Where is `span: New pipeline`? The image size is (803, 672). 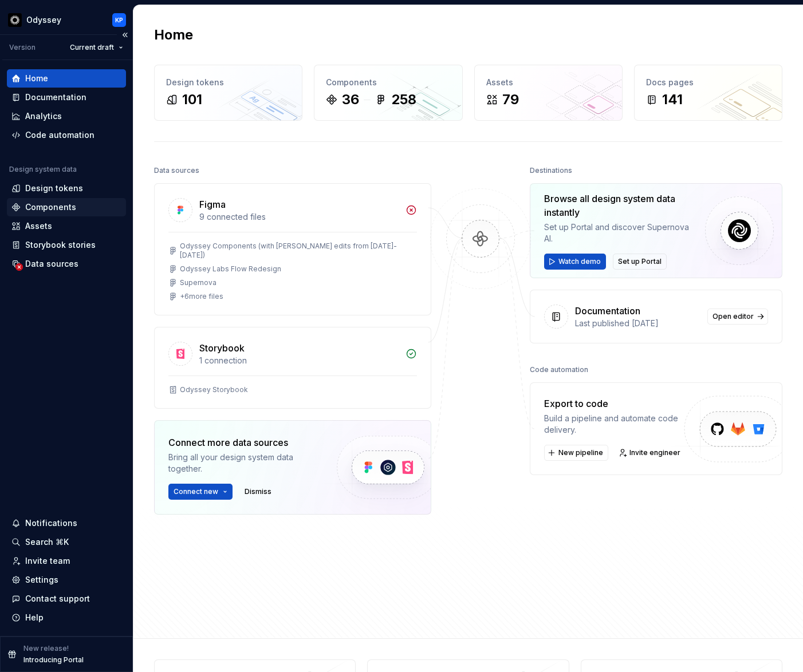
span: New pipeline is located at coordinates (580, 453).